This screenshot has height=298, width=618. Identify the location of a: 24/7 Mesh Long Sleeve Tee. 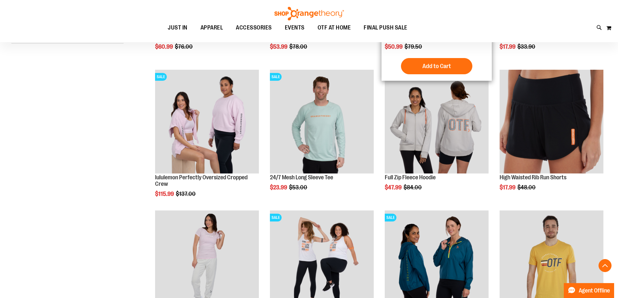
(301, 177).